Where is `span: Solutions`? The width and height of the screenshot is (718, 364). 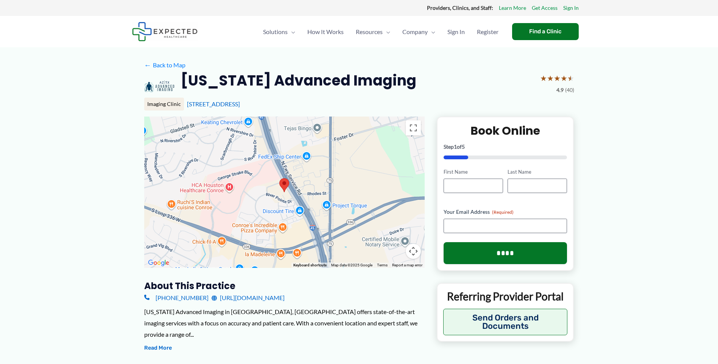 span: Solutions is located at coordinates (275, 32).